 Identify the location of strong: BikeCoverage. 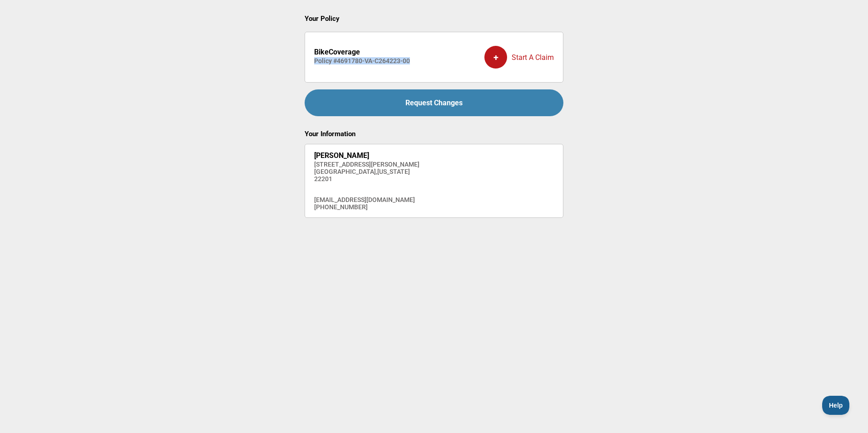
(337, 52).